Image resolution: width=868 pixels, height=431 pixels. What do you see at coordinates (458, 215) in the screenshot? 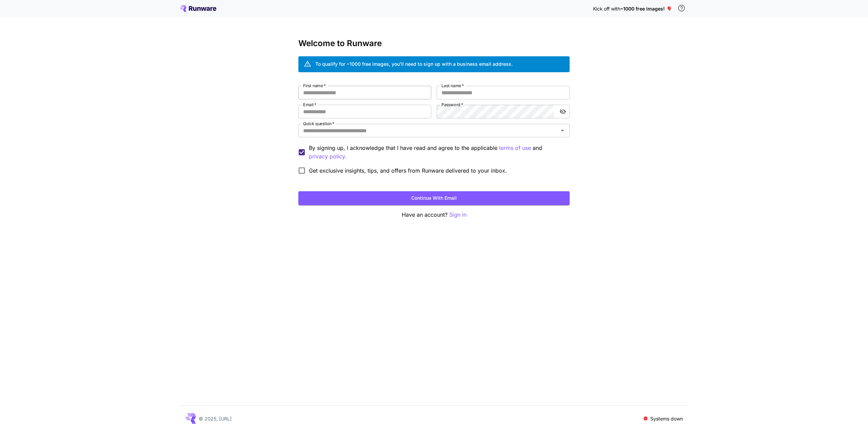
I see `button: Sign in` at bounding box center [458, 215].